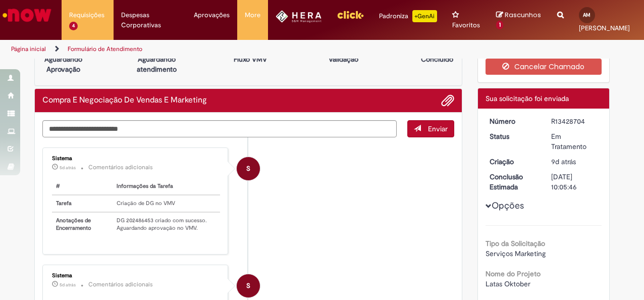  I want to click on p: Validação, so click(343, 59).